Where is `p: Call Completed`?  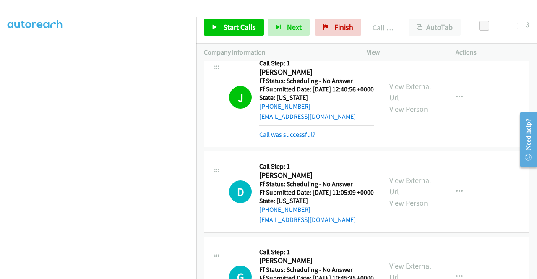
p: Call Completed is located at coordinates (383, 27).